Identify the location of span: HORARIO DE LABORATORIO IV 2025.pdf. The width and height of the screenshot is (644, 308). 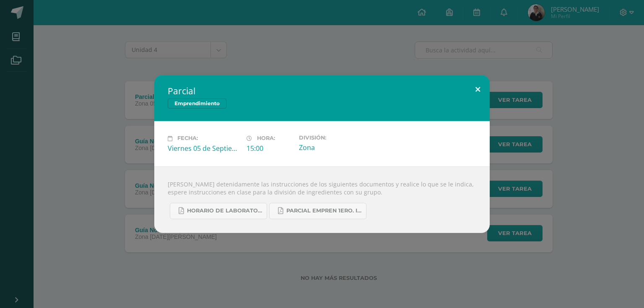
(224, 211).